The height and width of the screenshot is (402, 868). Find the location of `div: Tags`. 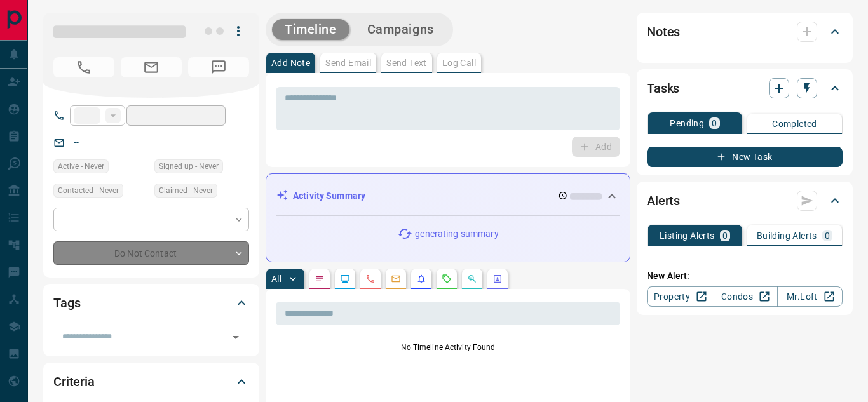

div: Tags is located at coordinates (151, 303).